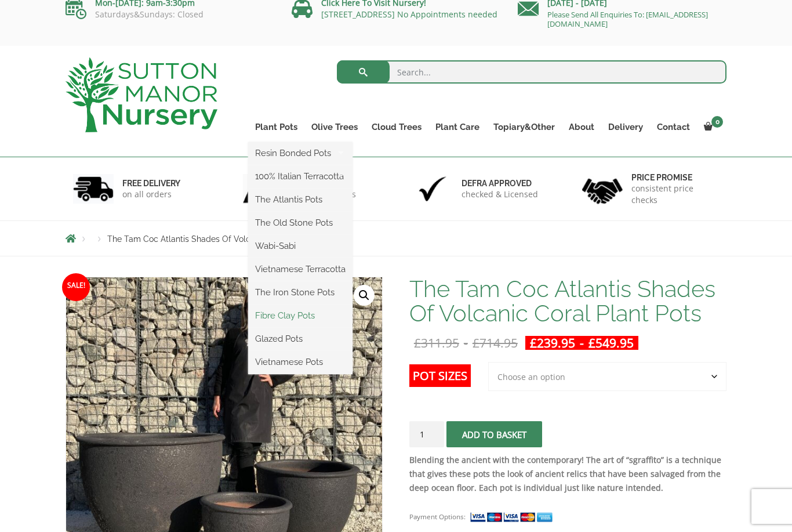 This screenshot has height=532, width=792. Describe the element at coordinates (300, 153) in the screenshot. I see `a: Resin Bonded Pots` at that location.